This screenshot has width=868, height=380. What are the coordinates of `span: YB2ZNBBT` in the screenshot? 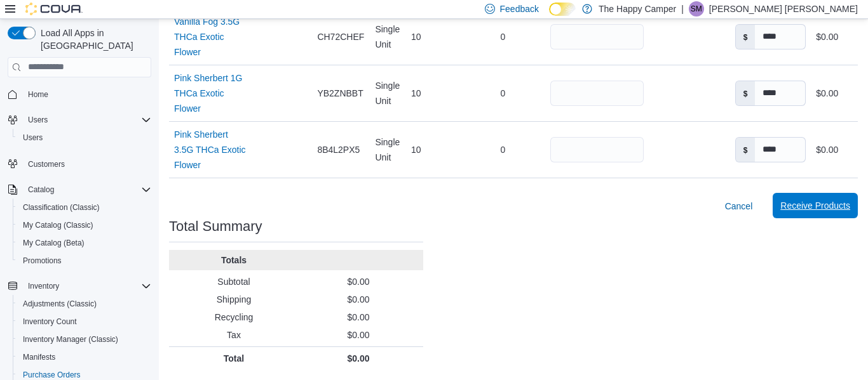 It's located at (340, 93).